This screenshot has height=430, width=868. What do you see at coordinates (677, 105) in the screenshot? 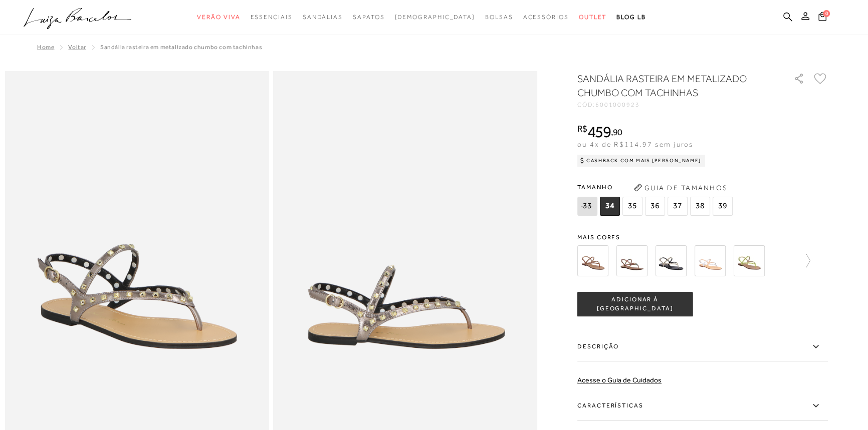
I see `div: CÓD:` at bounding box center [677, 105].